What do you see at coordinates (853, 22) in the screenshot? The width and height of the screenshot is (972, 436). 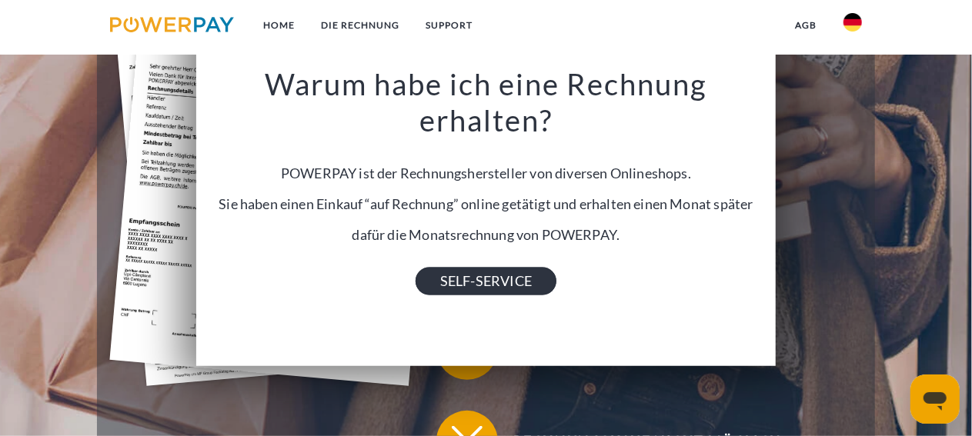 I see `img: de` at bounding box center [853, 22].